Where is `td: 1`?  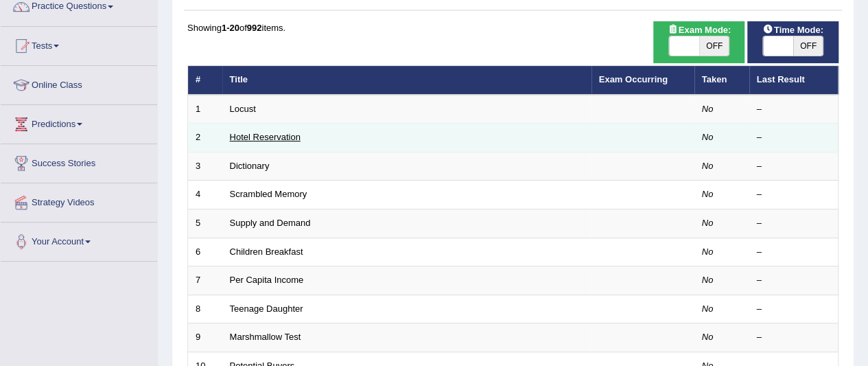 td: 1 is located at coordinates (205, 109).